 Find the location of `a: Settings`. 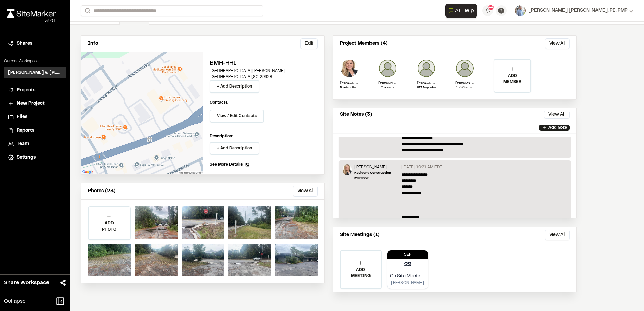

a: Settings is located at coordinates (35, 157).